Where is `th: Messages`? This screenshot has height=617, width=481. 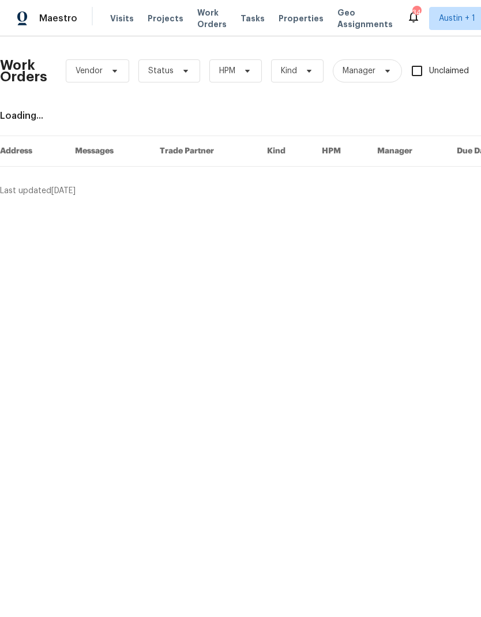 th: Messages is located at coordinates (108, 151).